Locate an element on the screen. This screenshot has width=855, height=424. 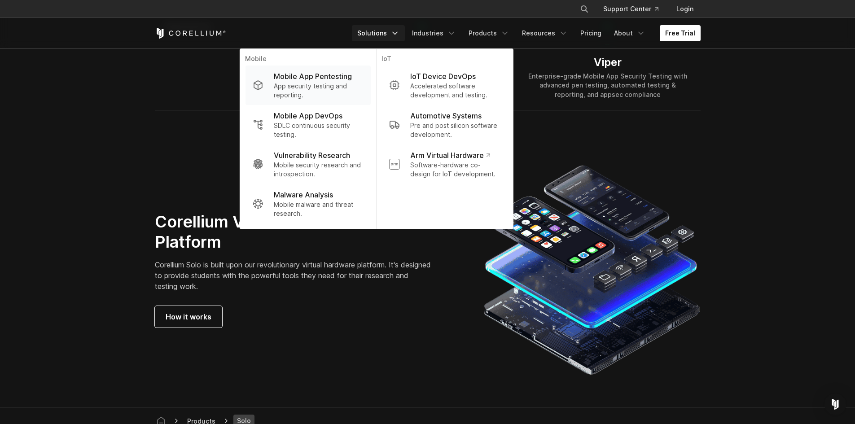
p: Pre and post silicon software development. is located at coordinates (455, 130).